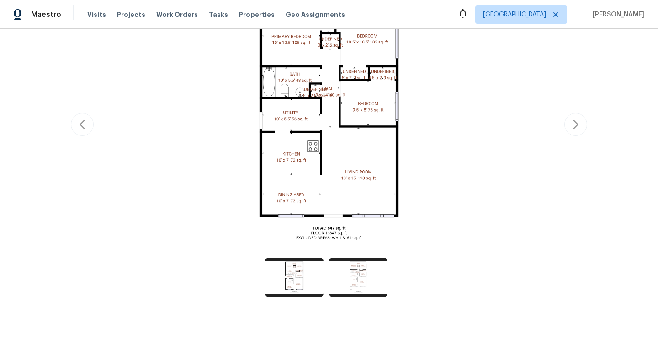 This screenshot has height=356, width=658. I want to click on img: https://cabinet-assets.s3.amazonaws.com/production/storage/ebd18448-5788-43c9-820a-2180426ecfb2.p..., so click(358, 277).